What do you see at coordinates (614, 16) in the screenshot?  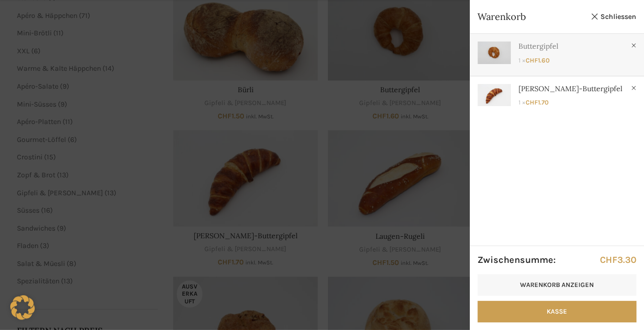 I see `a: Schliessen` at bounding box center [614, 16].